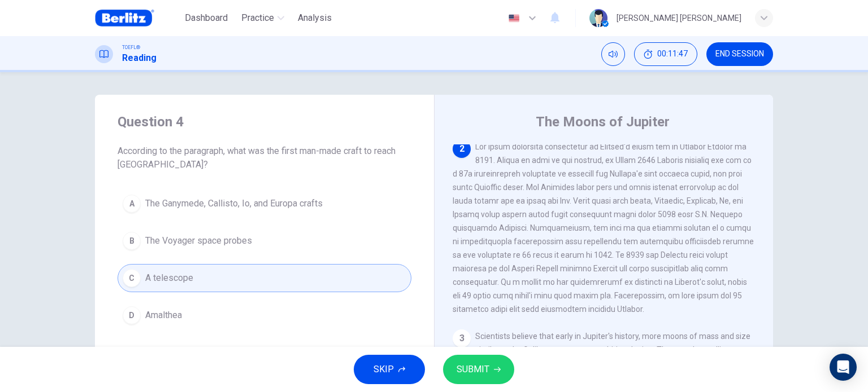 The height and width of the screenshot is (392, 868). Describe the element at coordinates (258, 18) in the screenshot. I see `span: Practice` at that location.